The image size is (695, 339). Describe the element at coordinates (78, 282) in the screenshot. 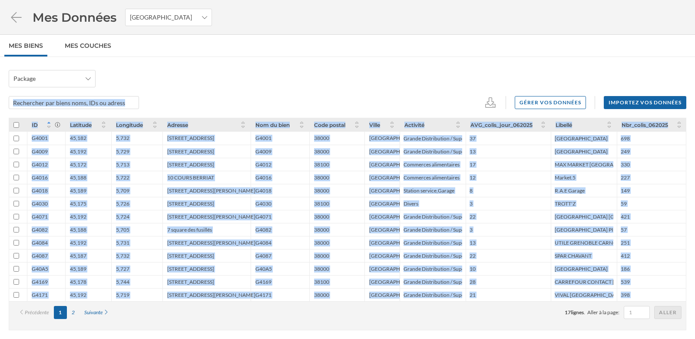

I see `div: 45,178` at that location.